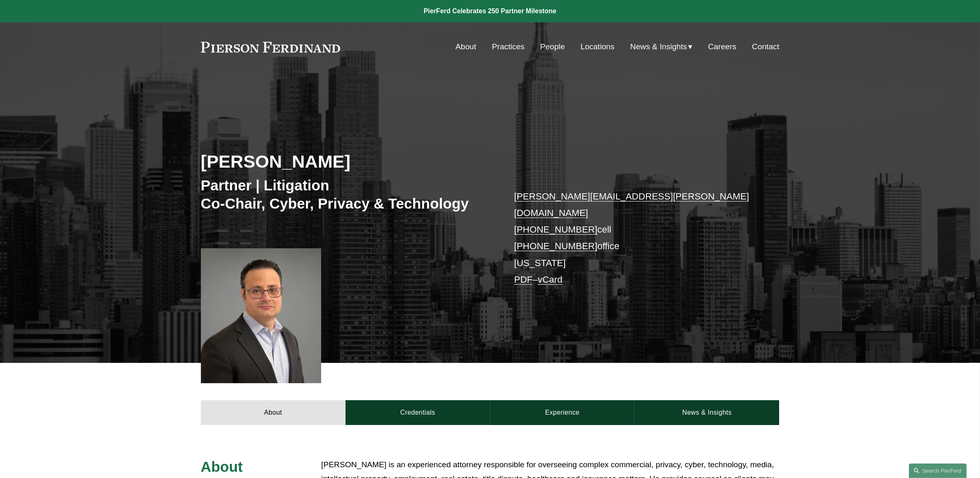 The height and width of the screenshot is (478, 980). Describe the element at coordinates (550, 280) in the screenshot. I see `a: vCard` at that location.